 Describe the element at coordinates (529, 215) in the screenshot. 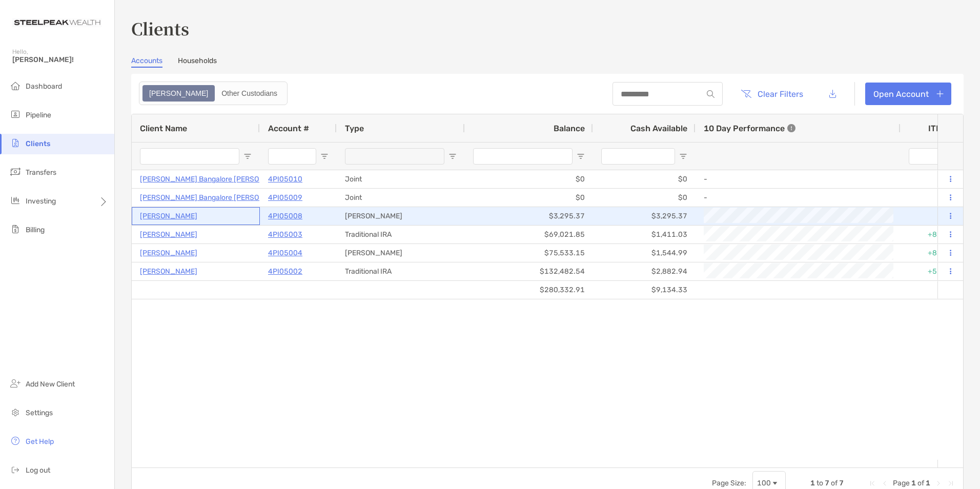

I see `div: $3,295.37` at that location.